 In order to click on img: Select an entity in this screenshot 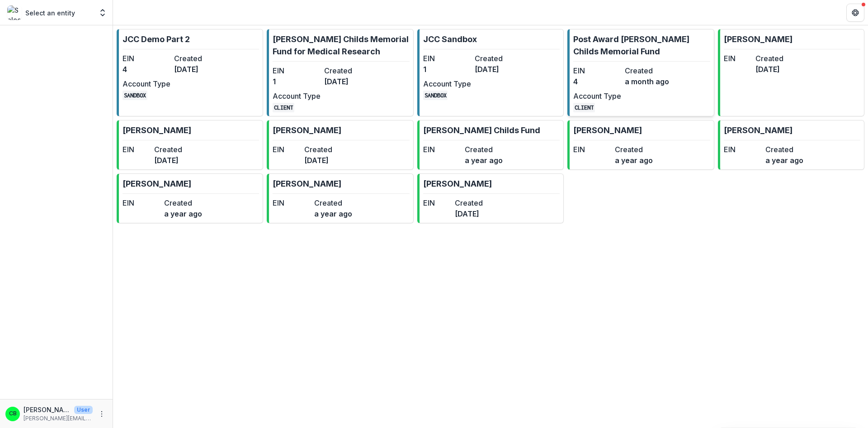, I will do `click(15, 13)`.